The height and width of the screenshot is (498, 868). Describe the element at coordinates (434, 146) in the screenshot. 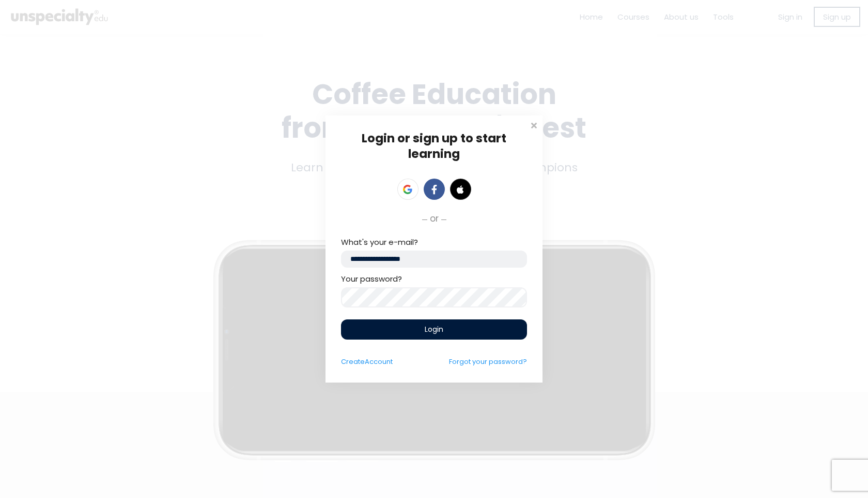

I see `span: Login or sign up to start learning` at that location.